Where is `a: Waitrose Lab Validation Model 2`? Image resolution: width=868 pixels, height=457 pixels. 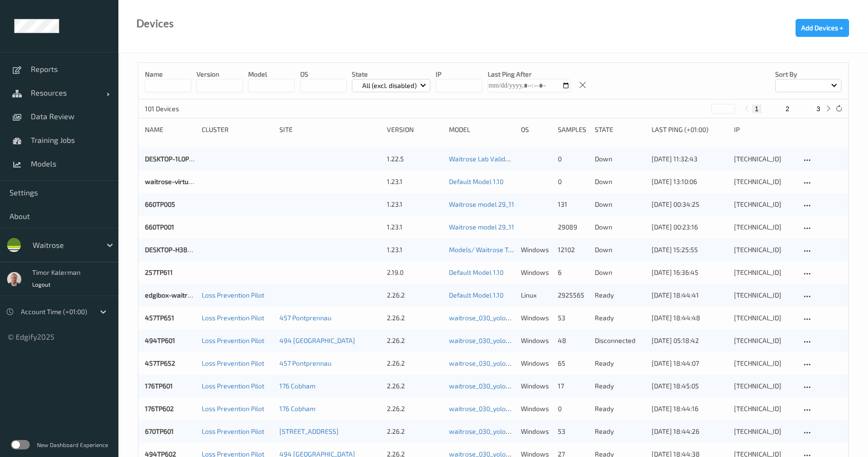 a: Waitrose Lab Validation Model 2 is located at coordinates (497, 159).